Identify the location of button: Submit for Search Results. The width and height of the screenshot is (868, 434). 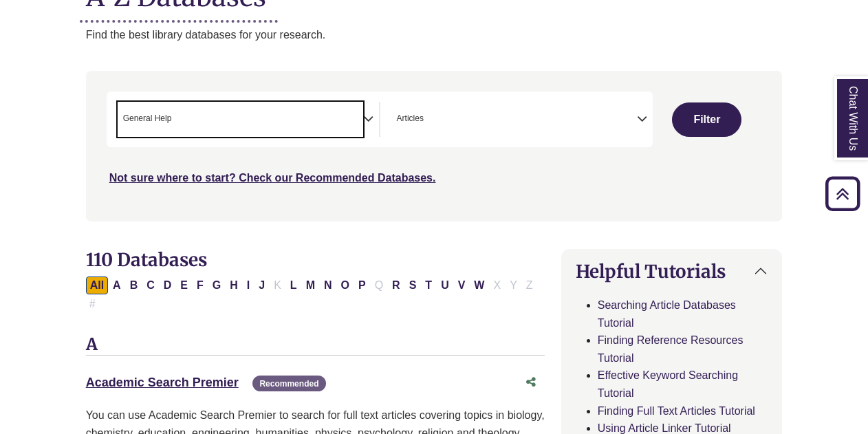
(706, 119).